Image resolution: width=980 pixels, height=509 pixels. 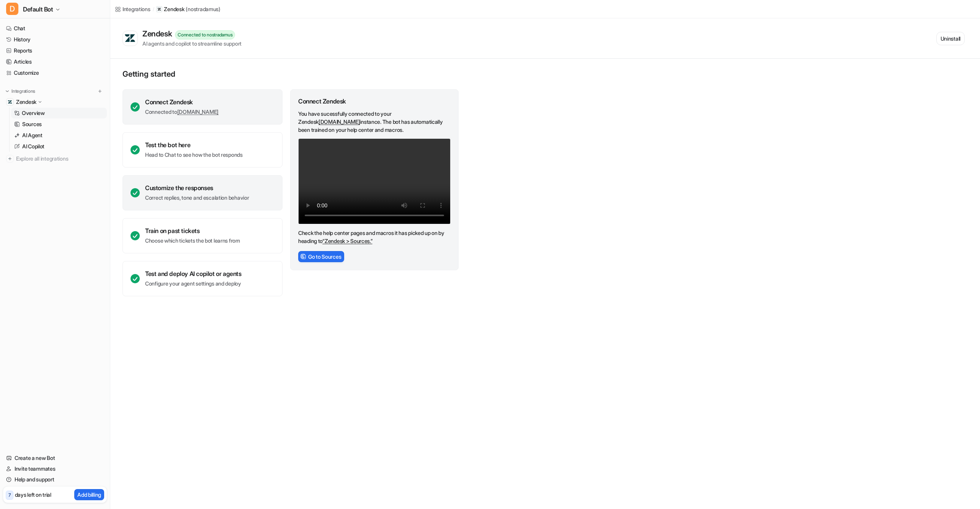 What do you see at coordinates (951, 38) in the screenshot?
I see `button: Uninstall` at bounding box center [951, 38].